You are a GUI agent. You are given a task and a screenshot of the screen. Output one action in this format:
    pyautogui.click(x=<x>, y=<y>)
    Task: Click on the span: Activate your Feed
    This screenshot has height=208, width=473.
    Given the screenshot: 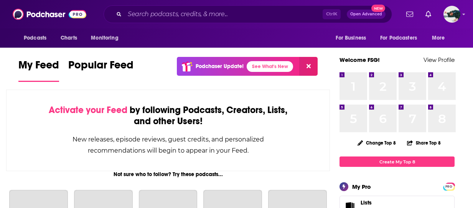 What is the action you would take?
    pyautogui.click(x=88, y=110)
    